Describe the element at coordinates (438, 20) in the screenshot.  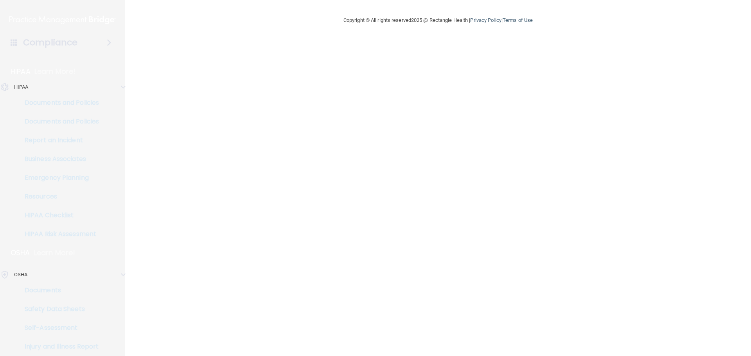
I see `div: Copyright © All rights reserved 2025 @ Rectangle Health | |` at that location.